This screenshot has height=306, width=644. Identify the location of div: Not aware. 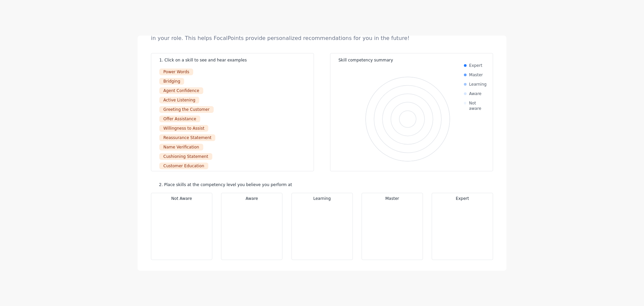
(478, 106).